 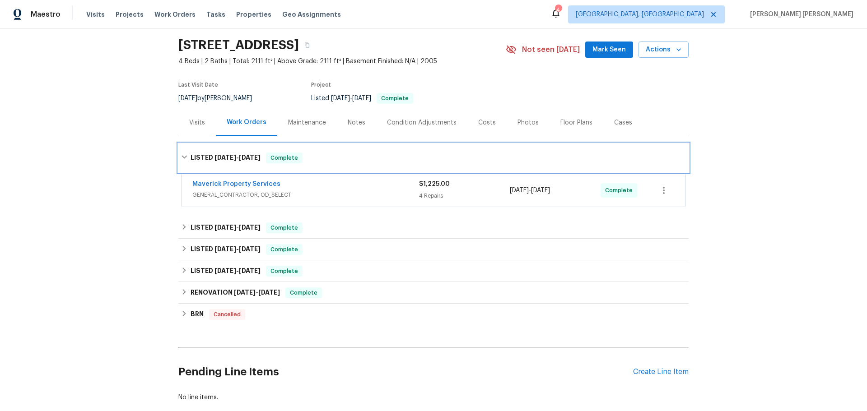 What do you see at coordinates (663, 50) in the screenshot?
I see `span: Actions` at bounding box center [663, 50].